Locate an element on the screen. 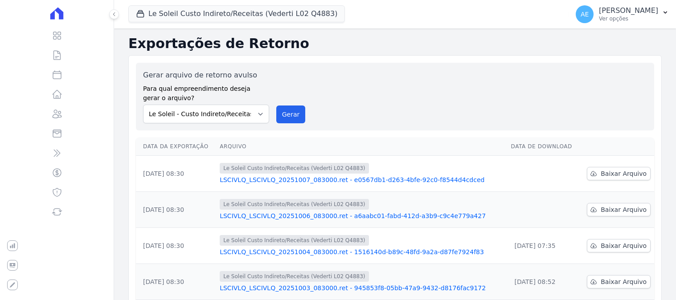  button: Gerar is located at coordinates (291, 115).